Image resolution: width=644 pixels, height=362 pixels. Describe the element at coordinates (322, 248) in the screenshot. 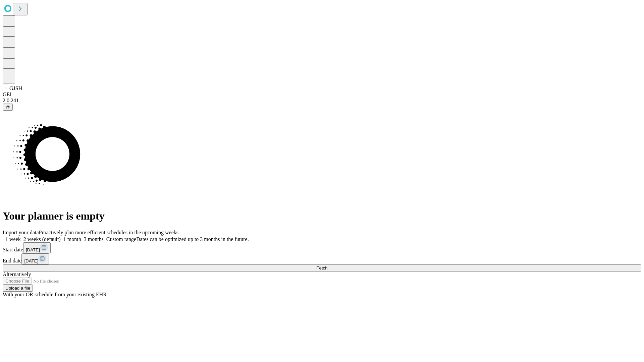

I see `div: Start date` at that location.